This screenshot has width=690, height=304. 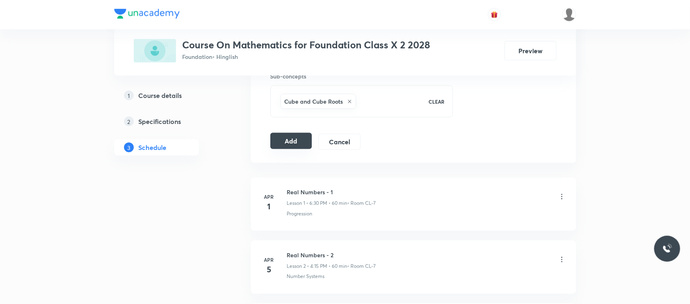 What do you see at coordinates (147, 14) in the screenshot?
I see `img: Company Logo` at bounding box center [147, 14].